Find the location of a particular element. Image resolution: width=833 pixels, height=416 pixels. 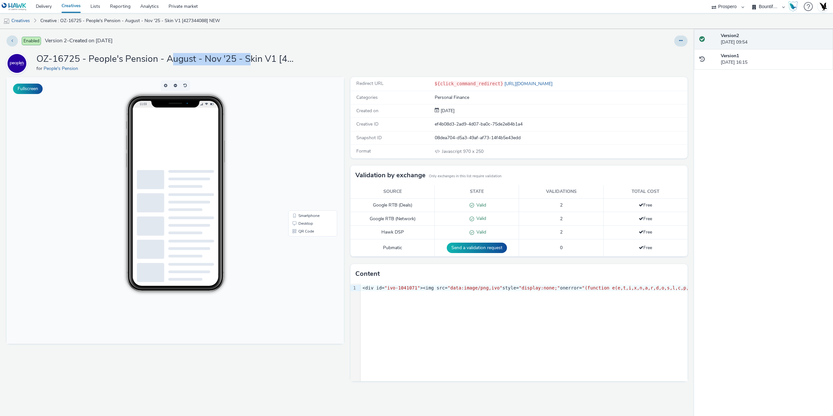

li: Desktop is located at coordinates (306, 146).